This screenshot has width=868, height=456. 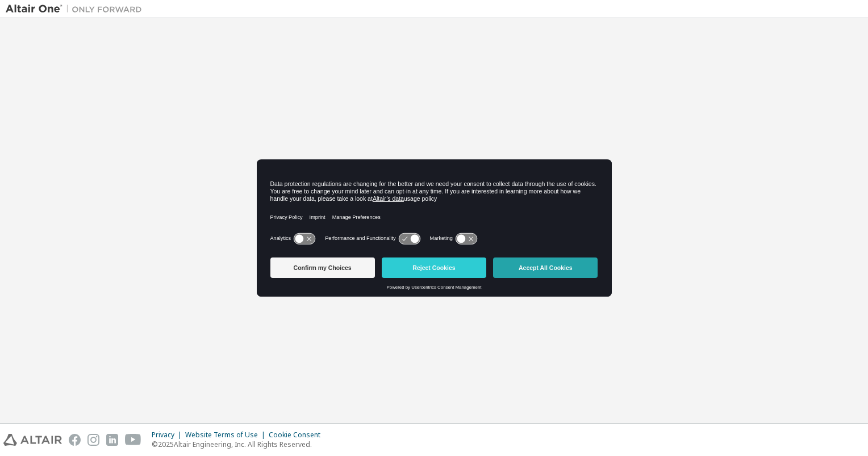 What do you see at coordinates (74, 440) in the screenshot?
I see `img: facebook.svg` at bounding box center [74, 440].